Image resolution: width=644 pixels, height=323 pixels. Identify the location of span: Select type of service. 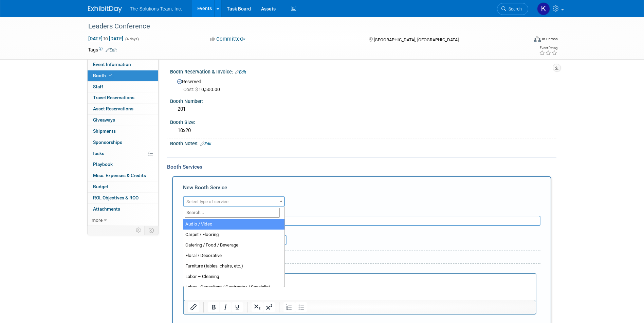
(208, 202).